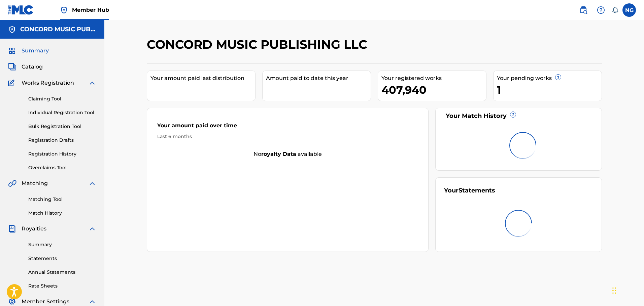 The width and height of the screenshot is (644, 306). I want to click on a: Registration Drafts, so click(62, 140).